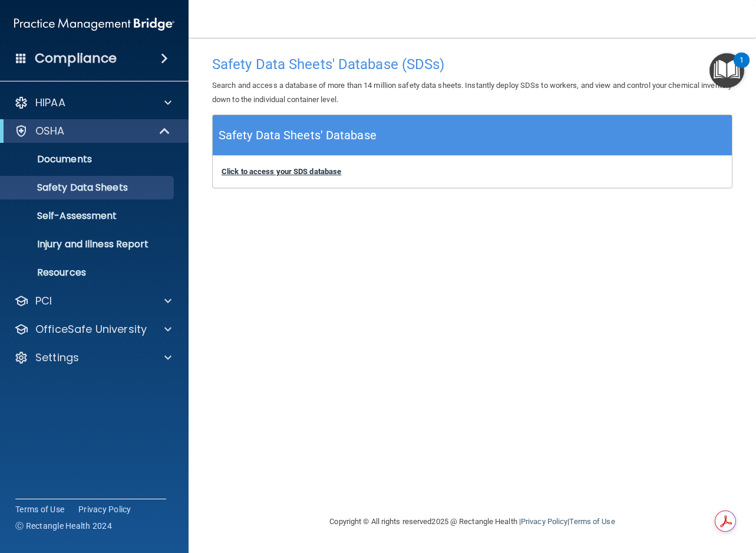  What do you see at coordinates (298, 135) in the screenshot?
I see `h5: Safety Data Sheets' Database` at bounding box center [298, 135].